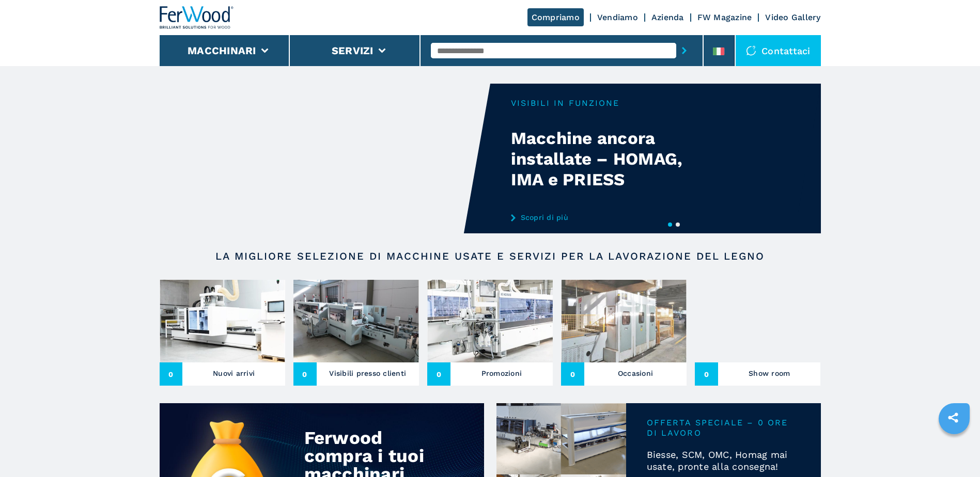 The height and width of the screenshot is (477, 980). I want to click on h3: Nuovi arrivi, so click(233, 373).